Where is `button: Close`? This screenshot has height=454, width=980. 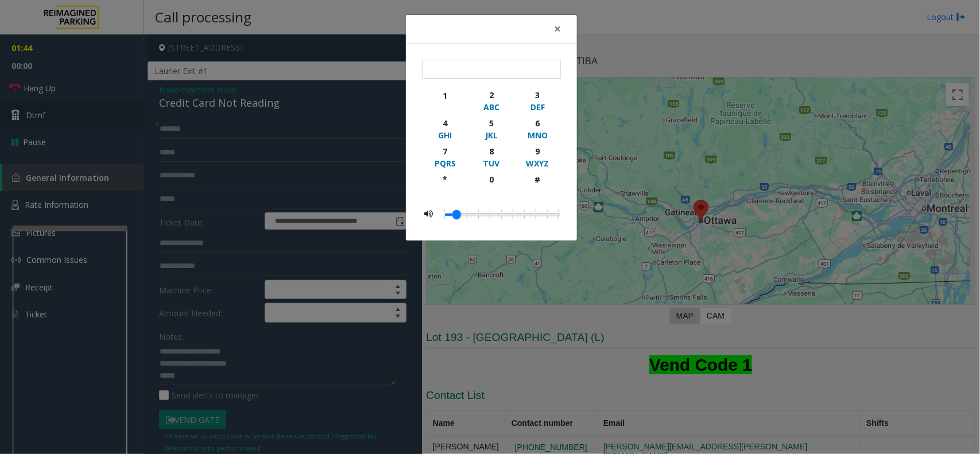
button: Close is located at coordinates (557, 29).